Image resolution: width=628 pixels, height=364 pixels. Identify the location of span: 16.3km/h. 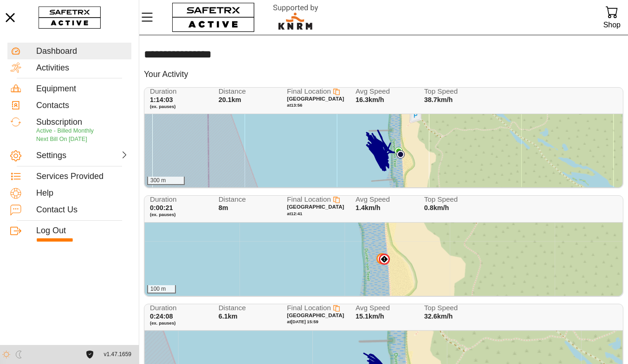
(370, 100).